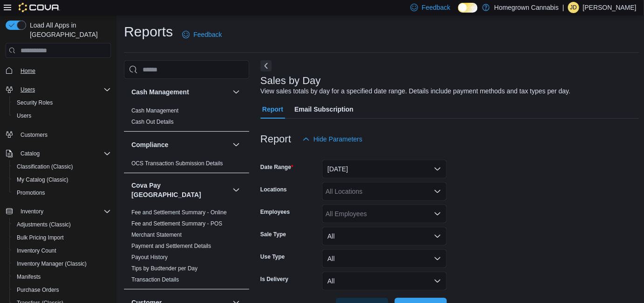 The image size is (644, 303). What do you see at coordinates (202, 35) in the screenshot?
I see `a: Feedback` at bounding box center [202, 35].